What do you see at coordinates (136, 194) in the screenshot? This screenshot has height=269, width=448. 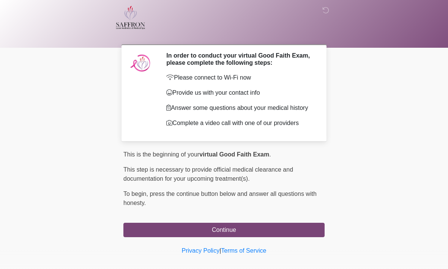 I see `span: To begin,` at bounding box center [136, 194].